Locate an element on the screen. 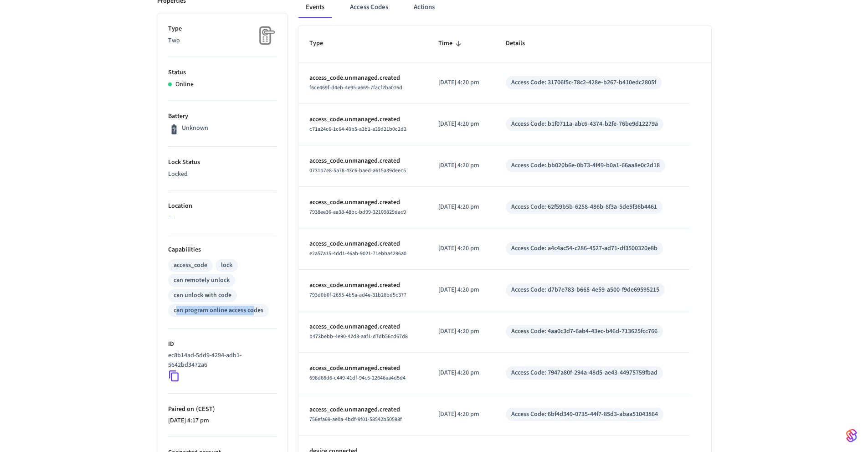  div: Access Code: 62f59b5b-6258-486b-8f3a-5de5f36b4461 is located at coordinates (584, 207).